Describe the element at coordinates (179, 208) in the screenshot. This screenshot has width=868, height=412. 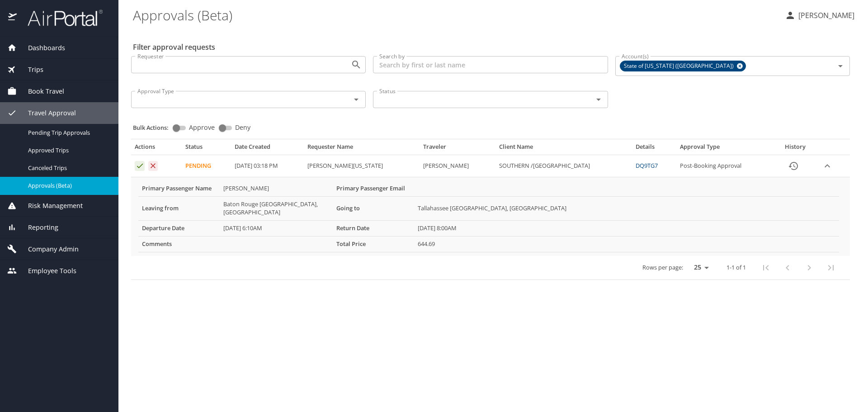
I see `th: Leaving from` at that location.